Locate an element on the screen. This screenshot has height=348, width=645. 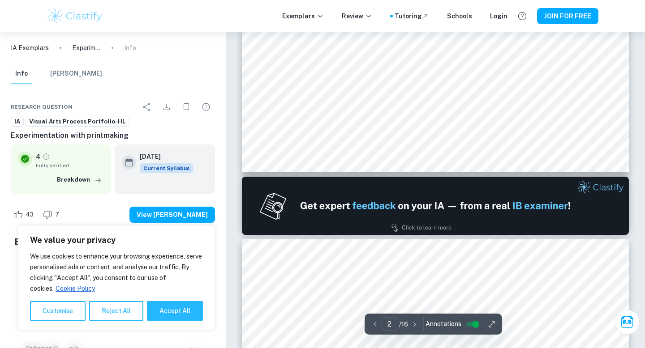
div: Download is located at coordinates (167, 107).